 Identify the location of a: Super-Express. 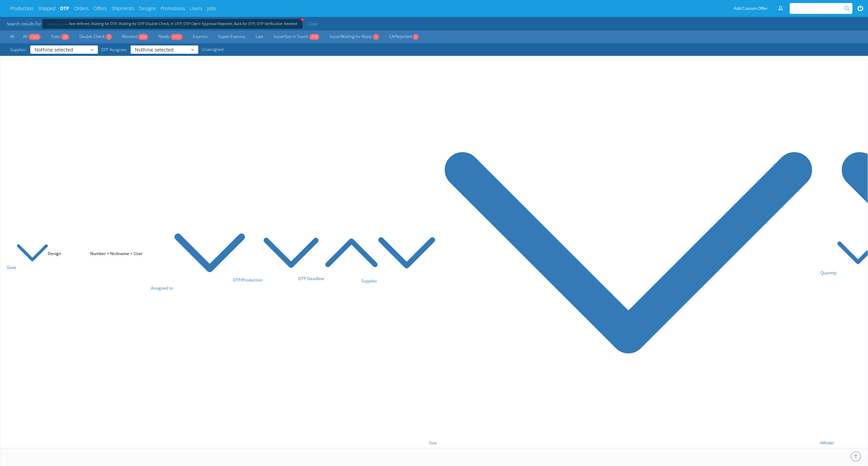
(232, 37).